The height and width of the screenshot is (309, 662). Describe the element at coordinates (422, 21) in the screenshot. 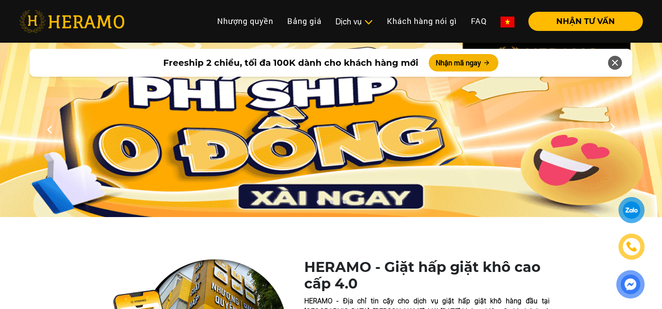

I see `a: Khách hàng nói gì` at that location.